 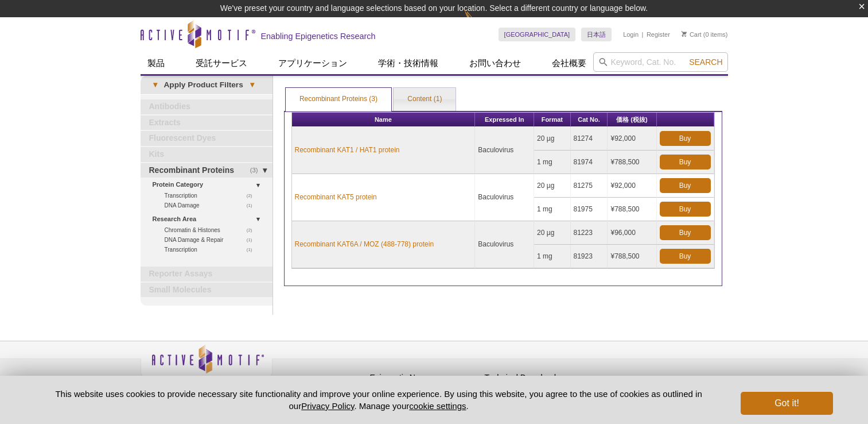 I want to click on button: Got it!, so click(x=787, y=403).